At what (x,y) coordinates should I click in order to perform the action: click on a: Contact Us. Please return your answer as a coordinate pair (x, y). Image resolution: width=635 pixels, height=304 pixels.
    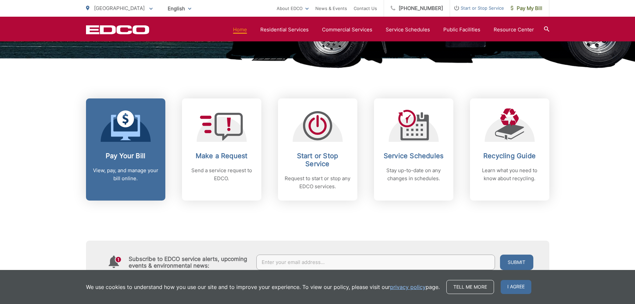
    Looking at the image, I should click on (365, 8).